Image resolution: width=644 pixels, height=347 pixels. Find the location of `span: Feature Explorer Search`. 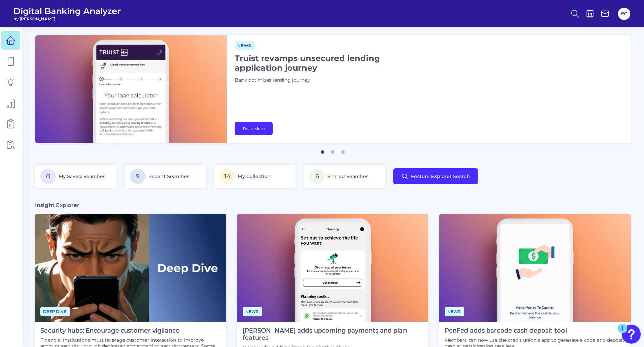

span: Feature Explorer Search is located at coordinates (440, 176).